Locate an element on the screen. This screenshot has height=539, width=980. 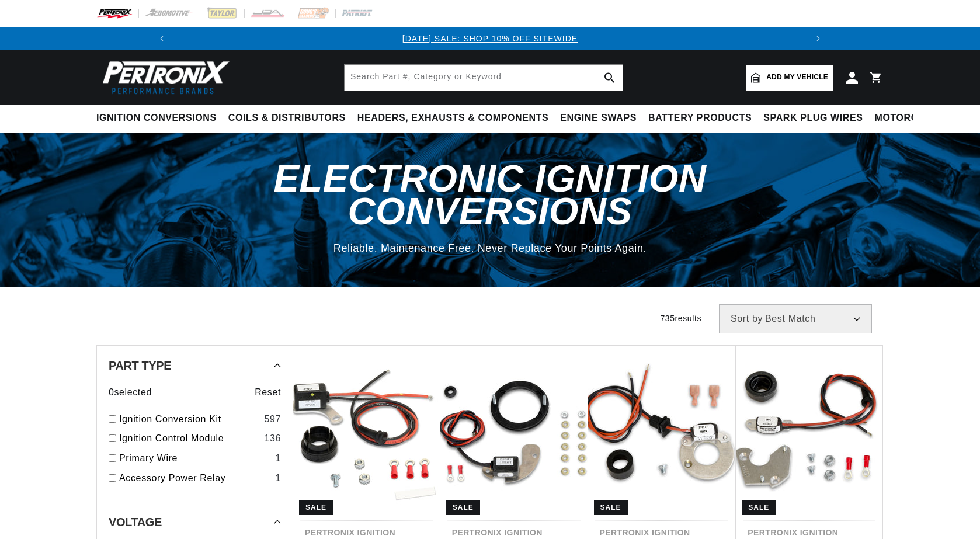
div: 136 is located at coordinates (272, 439).